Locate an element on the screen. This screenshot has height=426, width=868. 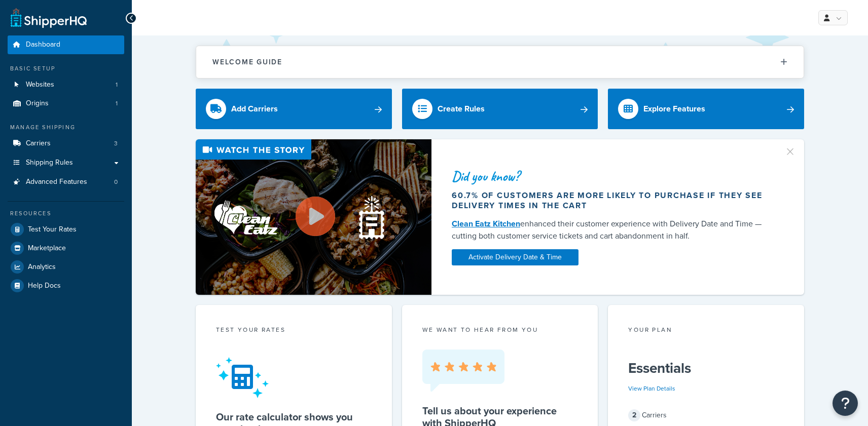
div: Test your rates is located at coordinates (294, 331).